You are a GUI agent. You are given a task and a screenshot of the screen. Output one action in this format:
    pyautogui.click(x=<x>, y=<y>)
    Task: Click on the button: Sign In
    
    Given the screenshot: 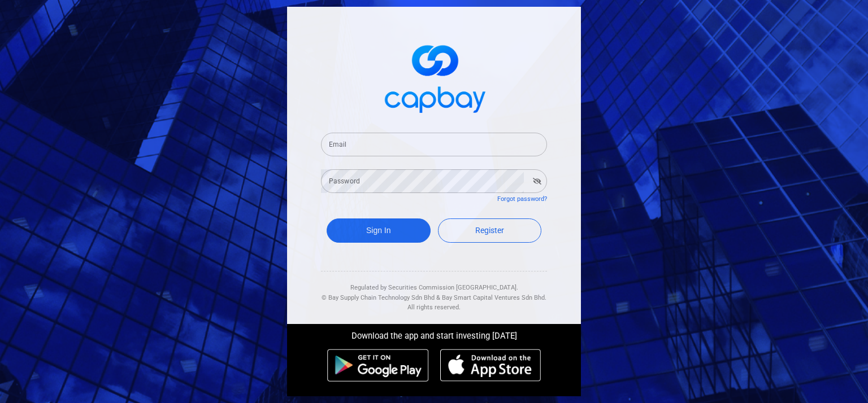 What is the action you would take?
    pyautogui.click(x=378, y=230)
    